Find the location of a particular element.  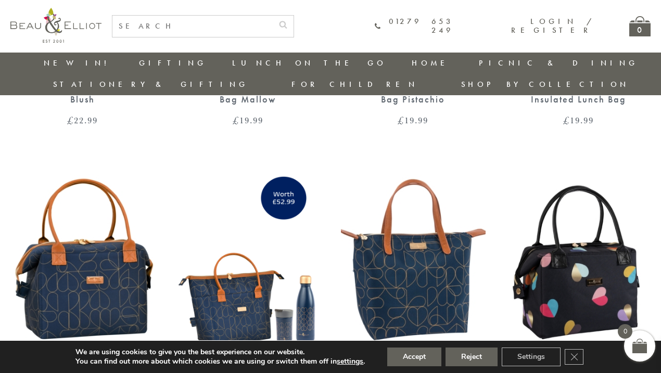

a: Stationery & Gifting is located at coordinates (150, 84).